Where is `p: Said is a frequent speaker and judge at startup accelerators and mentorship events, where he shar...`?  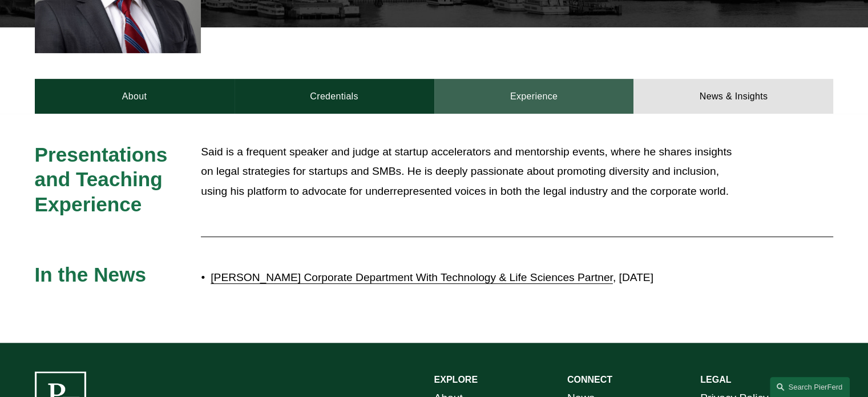
p: Said is a frequent speaker and judge at startup accelerators and mentorship events, where he shar... is located at coordinates (467, 172).